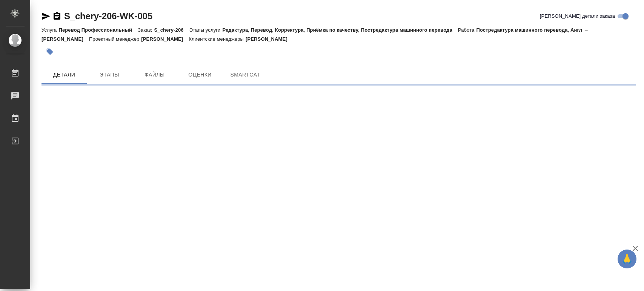 Image resolution: width=644 pixels, height=291 pixels. What do you see at coordinates (467, 30) in the screenshot?
I see `p: Работа` at bounding box center [467, 30].